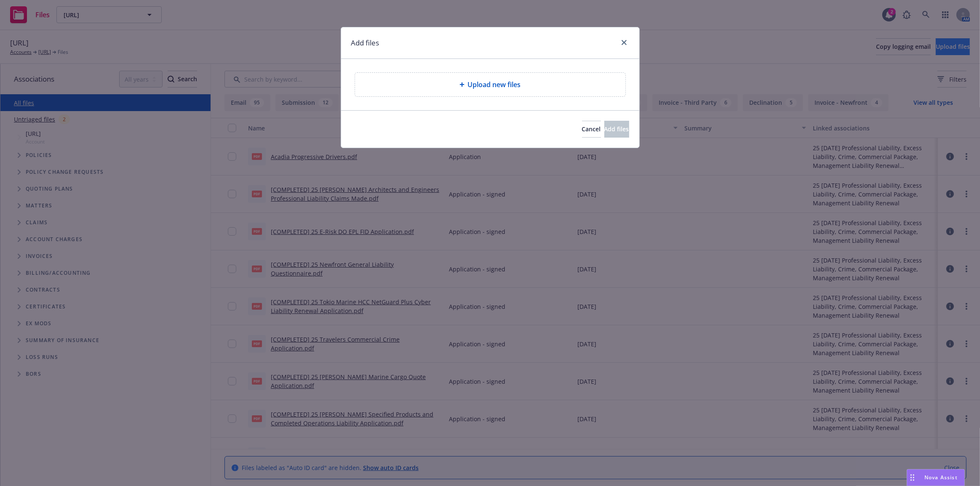 The width and height of the screenshot is (980, 486). I want to click on button: Cancel, so click(591, 129).